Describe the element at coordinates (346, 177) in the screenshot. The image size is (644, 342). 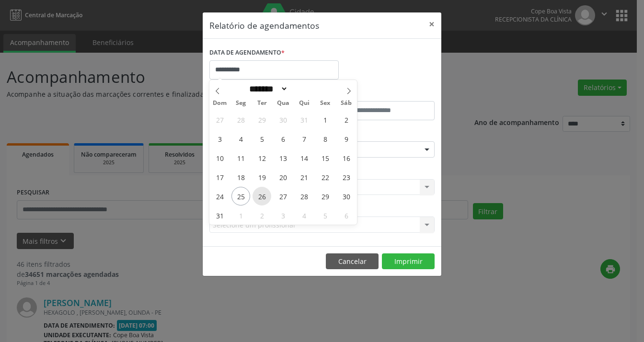
I see `span: Agosto 23, 2025` at that location.